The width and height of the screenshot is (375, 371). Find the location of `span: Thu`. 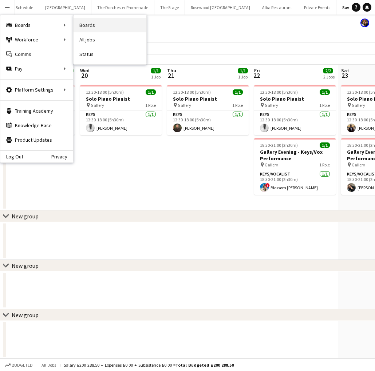

span: Thu is located at coordinates (171, 71).